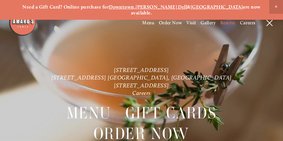  I want to click on strong: Downtown, so click(121, 7).